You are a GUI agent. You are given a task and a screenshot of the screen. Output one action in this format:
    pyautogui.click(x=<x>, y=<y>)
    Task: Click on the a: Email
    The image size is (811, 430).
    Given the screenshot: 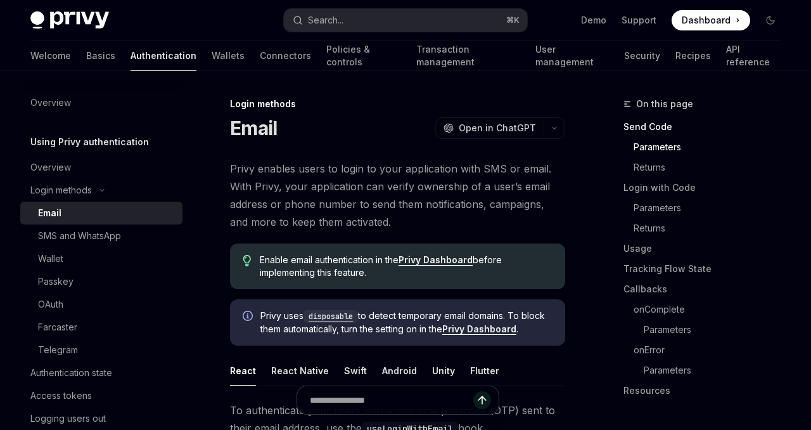 What is the action you would take?
    pyautogui.click(x=101, y=213)
    